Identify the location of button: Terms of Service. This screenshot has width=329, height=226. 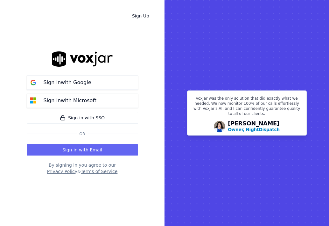
(99, 172).